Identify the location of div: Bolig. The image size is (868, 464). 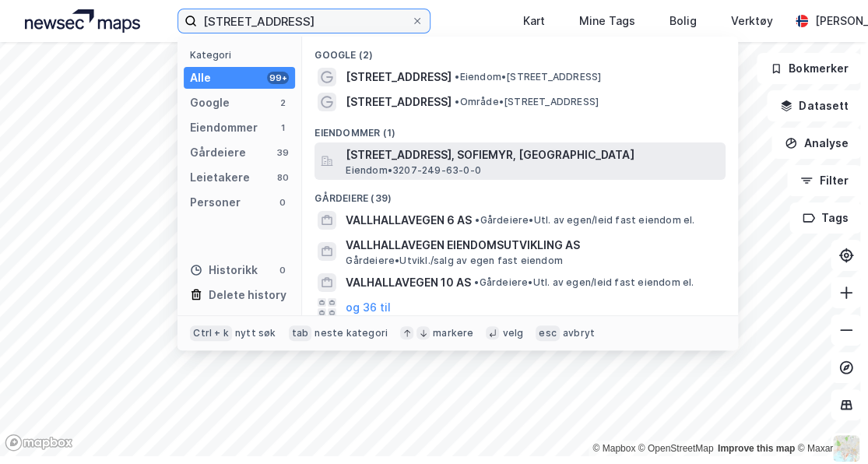
(682, 21).